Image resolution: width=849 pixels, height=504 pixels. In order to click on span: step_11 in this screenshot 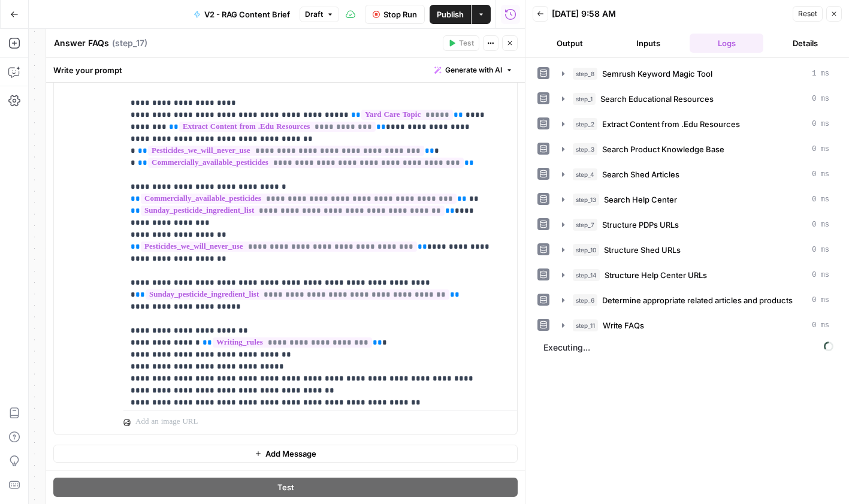, I will do `click(586, 325)`.